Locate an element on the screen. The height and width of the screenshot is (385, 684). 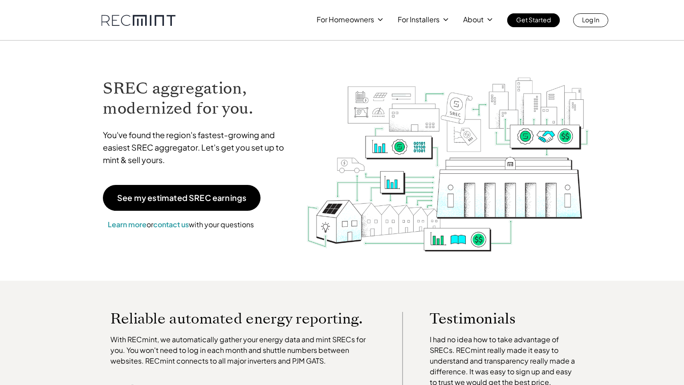
h1: SREC aggregation, modernized for you. is located at coordinates (198, 98).